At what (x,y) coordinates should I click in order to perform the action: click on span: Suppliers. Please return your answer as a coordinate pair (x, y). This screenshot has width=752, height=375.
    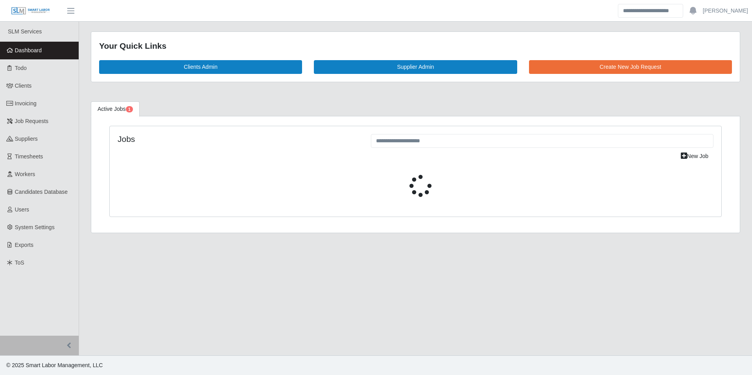
    Looking at the image, I should click on (26, 139).